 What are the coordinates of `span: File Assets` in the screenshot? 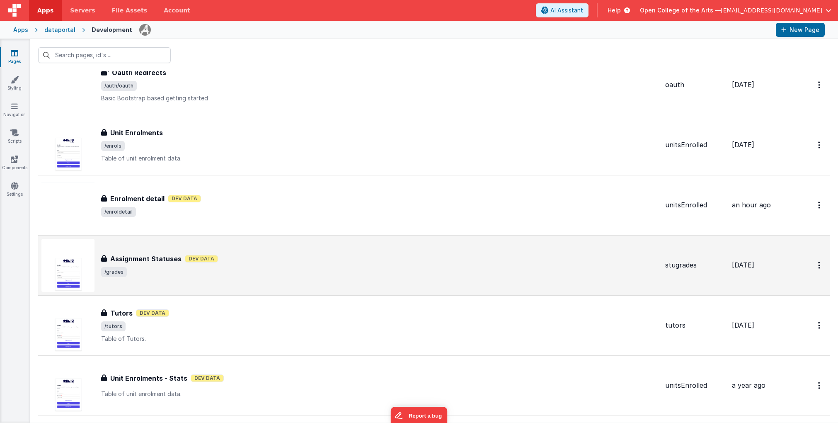 It's located at (130, 10).